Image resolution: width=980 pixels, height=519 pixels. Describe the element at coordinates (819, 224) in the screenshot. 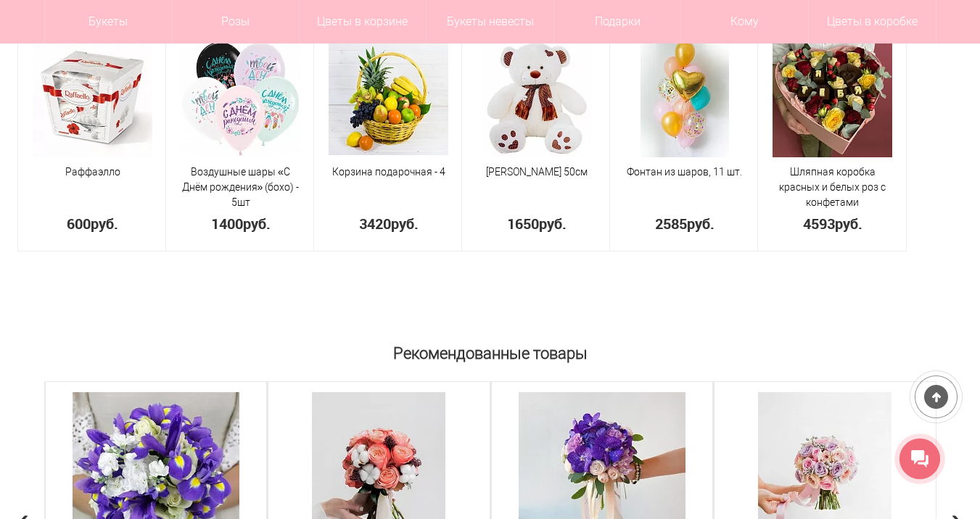

I see `span: 4593` at that location.